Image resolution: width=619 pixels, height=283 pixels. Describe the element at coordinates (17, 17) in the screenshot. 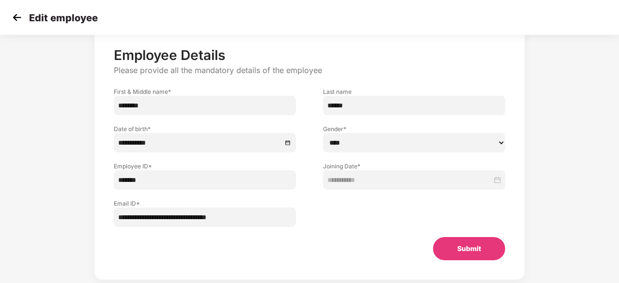

I see `img: svg+xml;base64,PHN2ZyB4bWxucz0iaHR0cDovL3d3dy53My5vcmcvMjAwMC9zdmciIHdpZHRoPSIzMCIgaGVpZ2h0PSIzMC...` at that location.